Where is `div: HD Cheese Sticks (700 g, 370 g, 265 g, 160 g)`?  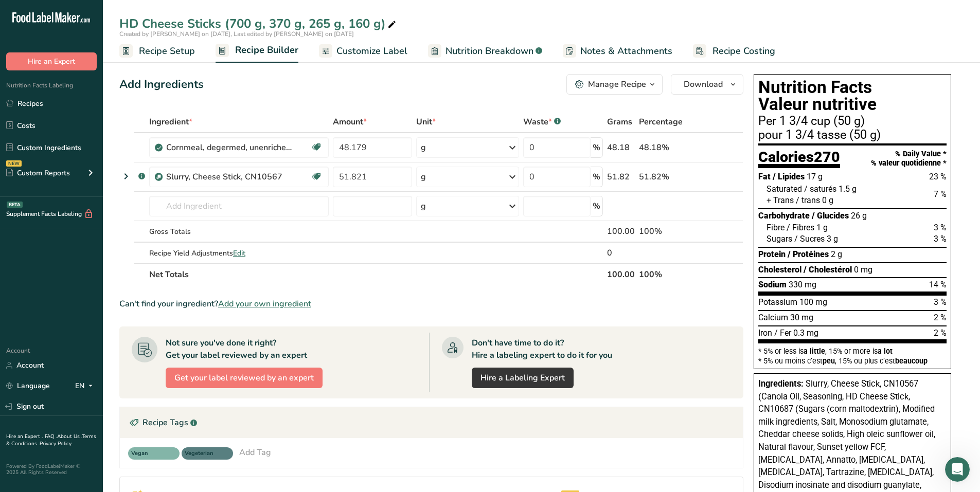
div: HD Cheese Sticks (700 g, 370 g, 265 g, 160 g) is located at coordinates (259, 23).